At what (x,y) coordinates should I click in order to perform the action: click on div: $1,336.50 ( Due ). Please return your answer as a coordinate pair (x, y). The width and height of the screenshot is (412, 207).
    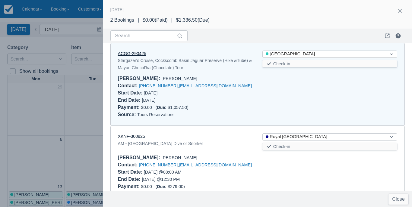
    Looking at the image, I should click on (193, 20).